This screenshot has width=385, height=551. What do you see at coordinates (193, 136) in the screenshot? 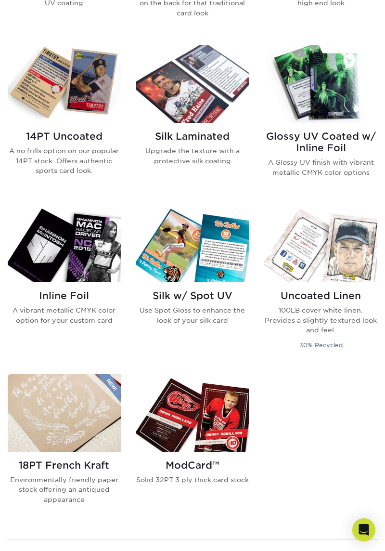
I see `h2: Silk Laminated` at bounding box center [193, 136].